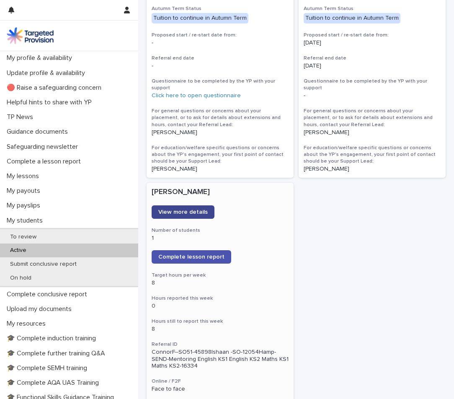 The image size is (454, 399). I want to click on p: My payslips, so click(25, 205).